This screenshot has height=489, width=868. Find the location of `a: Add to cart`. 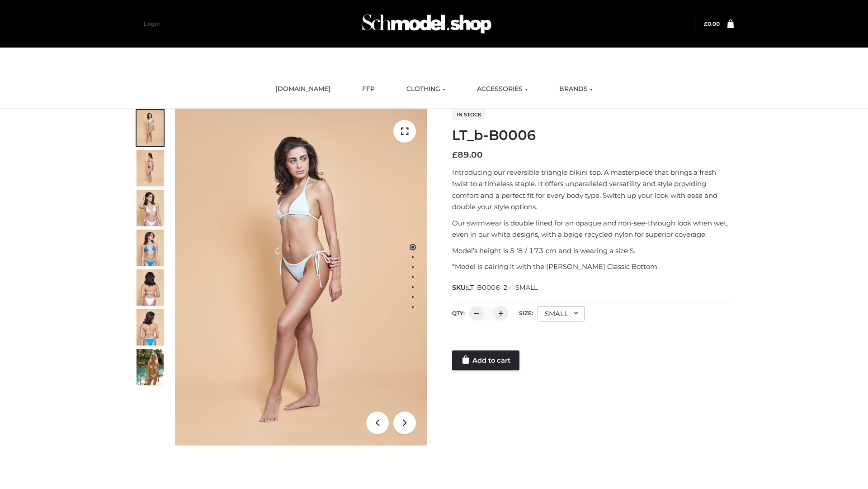

a: Add to cart is located at coordinates (486, 361).